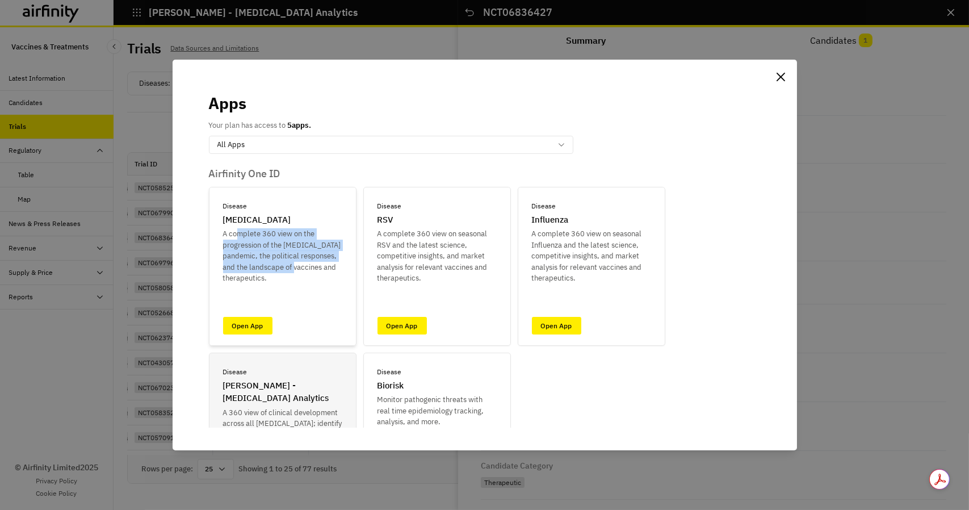  I want to click on p: All Apps, so click(231, 145).